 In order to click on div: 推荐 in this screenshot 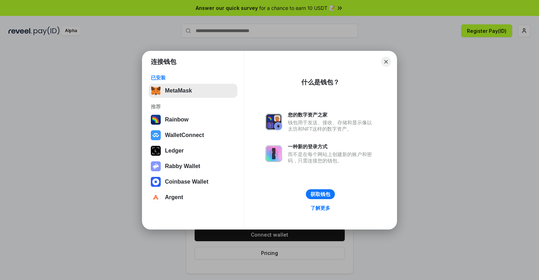, I will do `click(193, 107)`.